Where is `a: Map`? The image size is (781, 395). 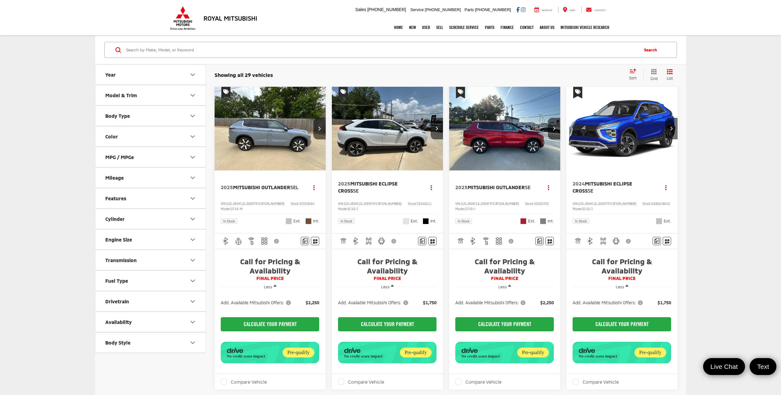
a: Map is located at coordinates (569, 10).